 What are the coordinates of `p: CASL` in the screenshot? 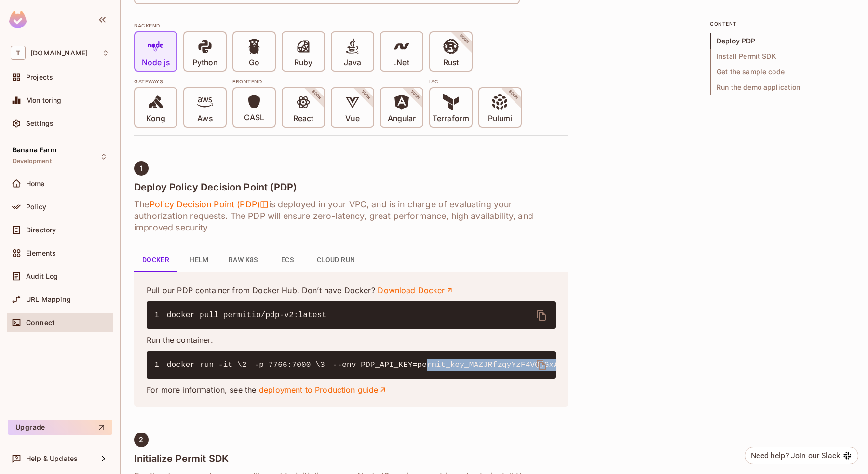 It's located at (254, 118).